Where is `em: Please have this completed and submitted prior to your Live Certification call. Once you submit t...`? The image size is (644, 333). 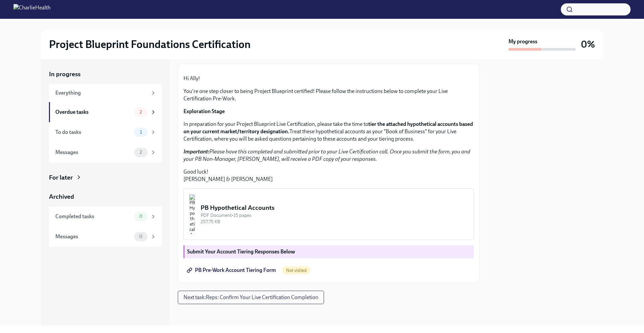
em: Please have this completed and submitted prior to your Live Certification call. Once you submit t... is located at coordinates (327, 155).